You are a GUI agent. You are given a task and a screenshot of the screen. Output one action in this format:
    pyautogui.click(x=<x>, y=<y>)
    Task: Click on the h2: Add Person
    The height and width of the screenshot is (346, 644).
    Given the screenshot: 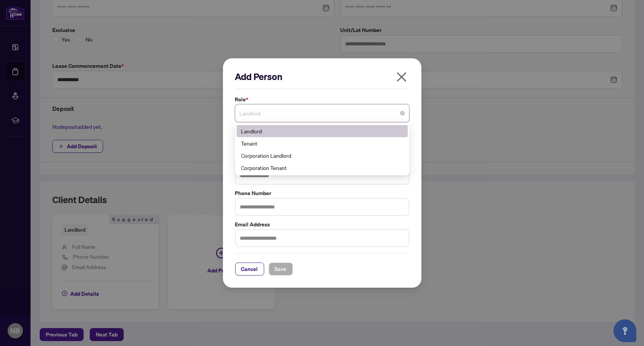 What is the action you would take?
    pyautogui.click(x=322, y=77)
    